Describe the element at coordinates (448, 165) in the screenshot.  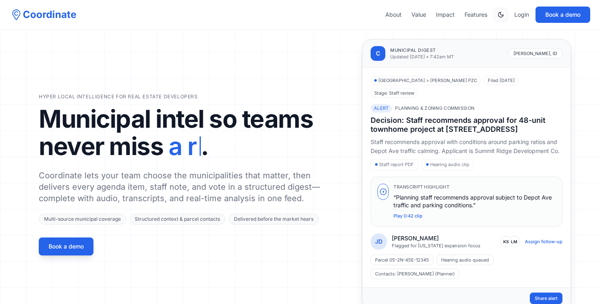
I see `span: Hearing audio clip` at that location.